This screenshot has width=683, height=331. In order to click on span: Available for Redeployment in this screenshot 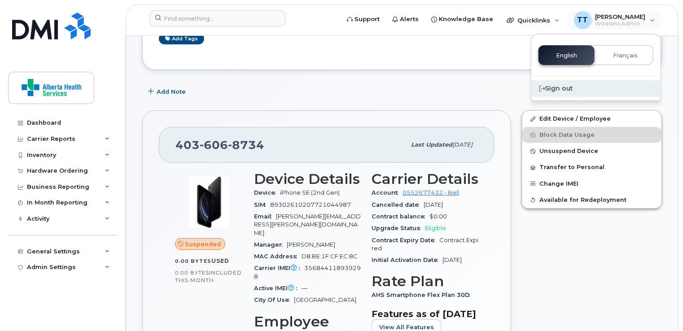, I will do `click(583, 200)`.